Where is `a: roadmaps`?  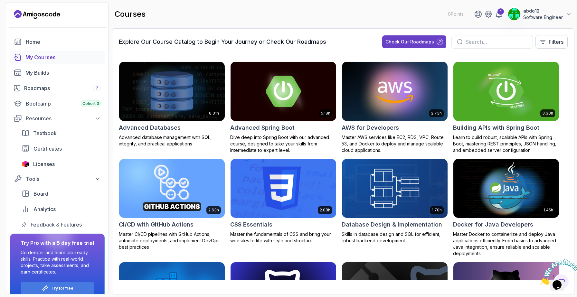
a: roadmaps is located at coordinates (57, 88).